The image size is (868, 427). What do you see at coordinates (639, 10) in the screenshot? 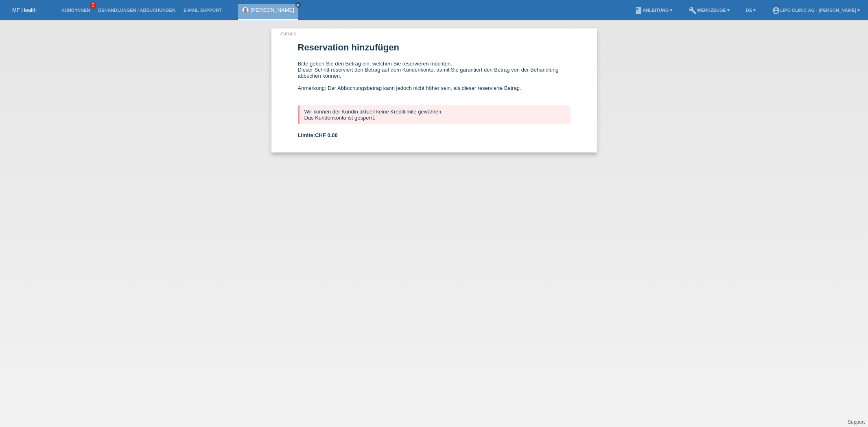
I see `i: book` at bounding box center [639, 10].